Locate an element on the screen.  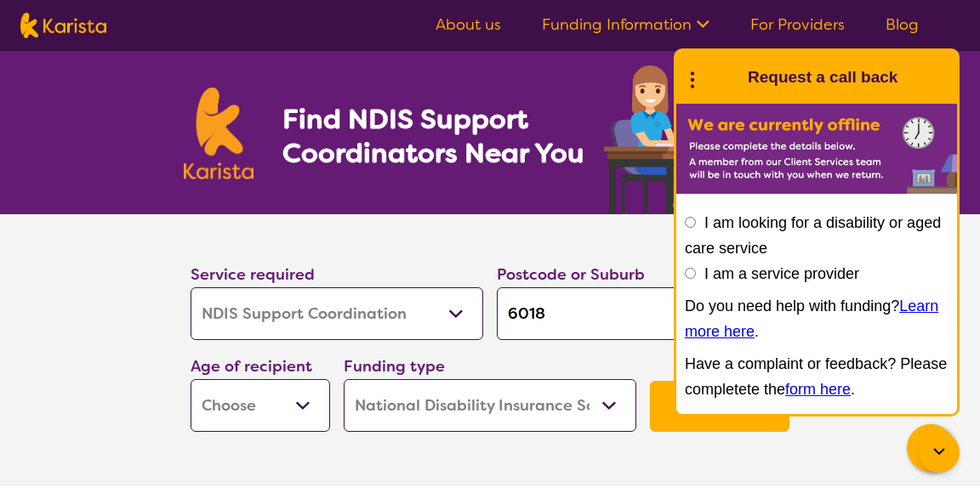
a: Blog is located at coordinates (901, 25).